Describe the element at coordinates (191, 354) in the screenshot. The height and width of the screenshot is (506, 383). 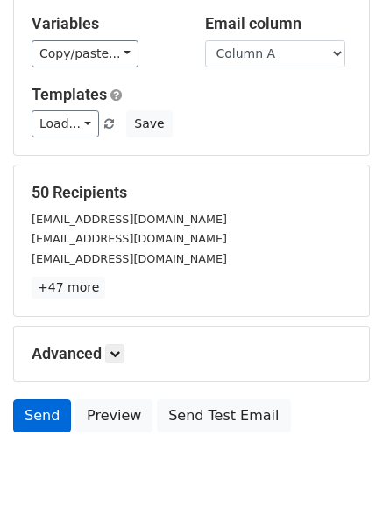
I see `h5: Advanced` at that location.